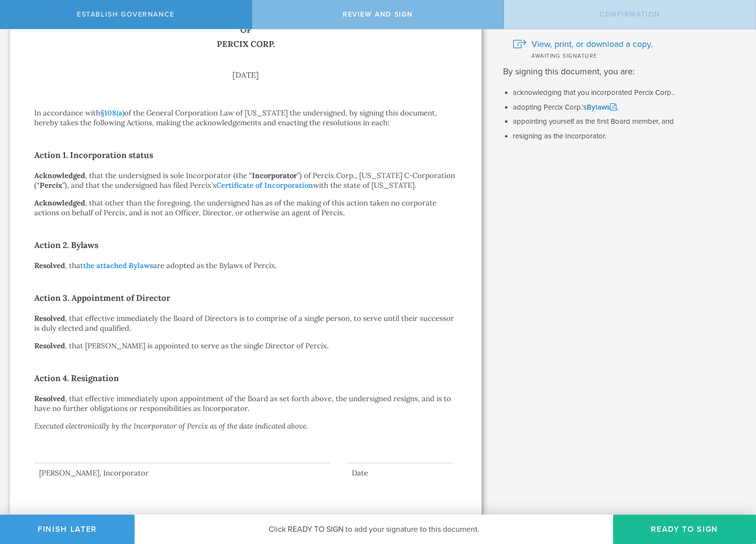  I want to click on li: appointing yourself as the first Board member, and, so click(627, 121).